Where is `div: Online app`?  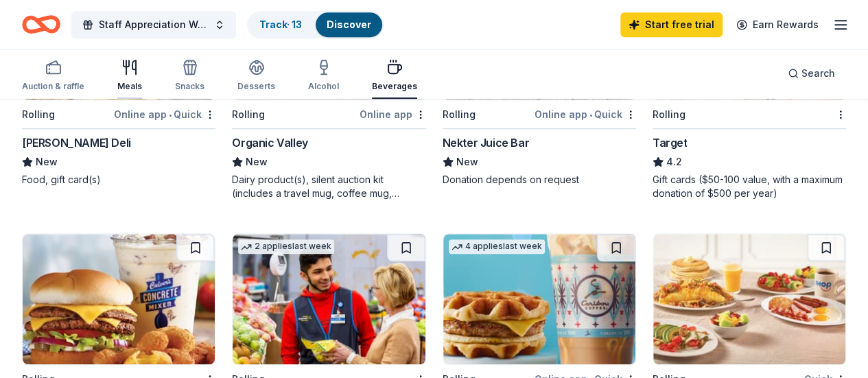
div: Online app is located at coordinates (393, 114).